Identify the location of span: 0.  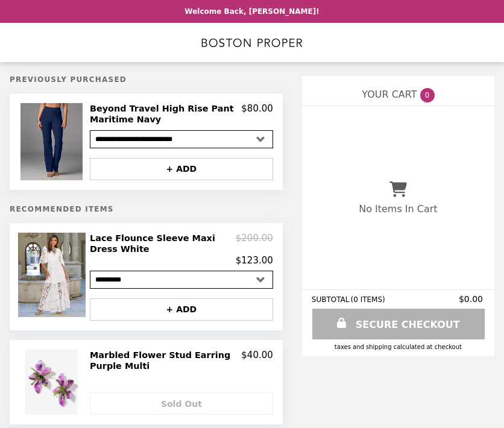
(427, 95).